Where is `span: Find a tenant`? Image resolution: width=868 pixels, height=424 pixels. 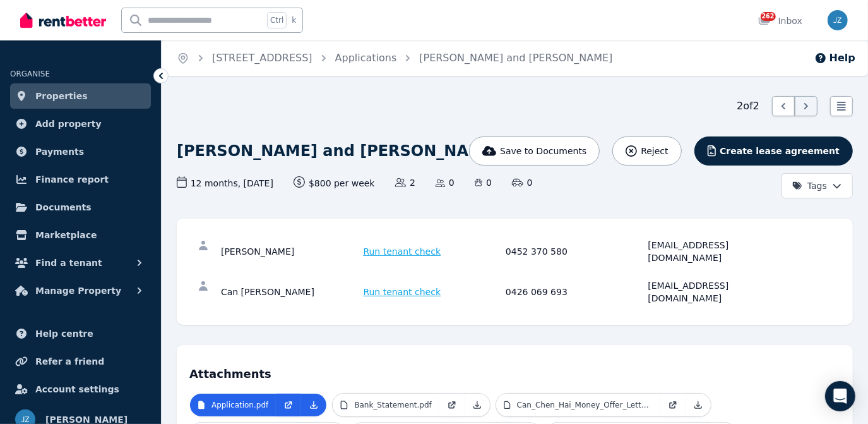
span: Find a tenant is located at coordinates (69, 263).